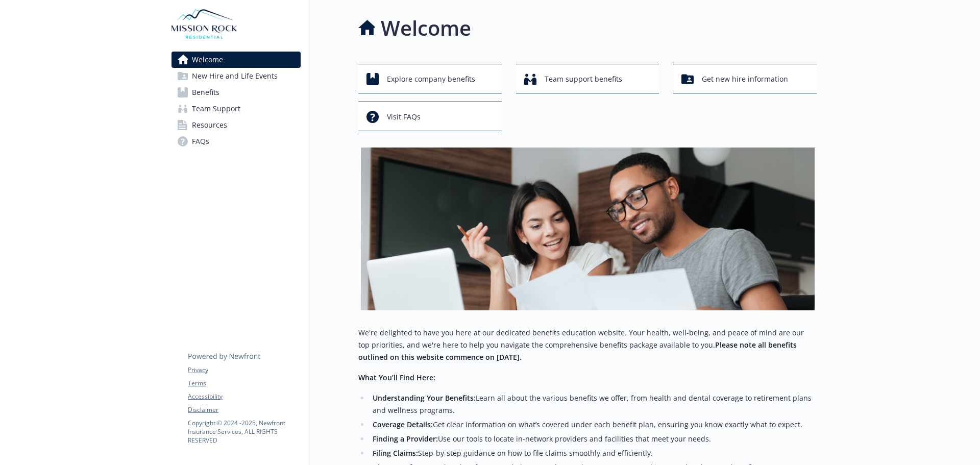  What do you see at coordinates (235, 108) in the screenshot?
I see `a: Team Support` at bounding box center [235, 108].